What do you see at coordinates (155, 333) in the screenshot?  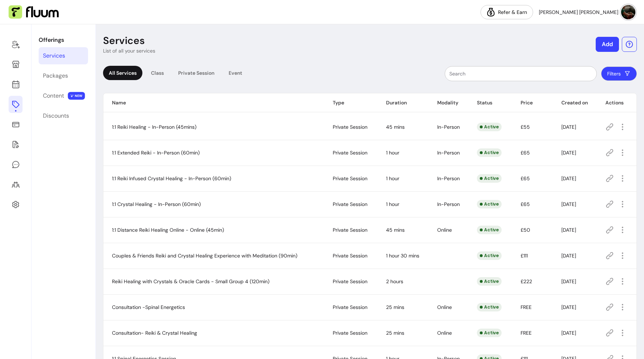 I see `span: Consultation- Reiki & Crystal Healing` at bounding box center [155, 333].